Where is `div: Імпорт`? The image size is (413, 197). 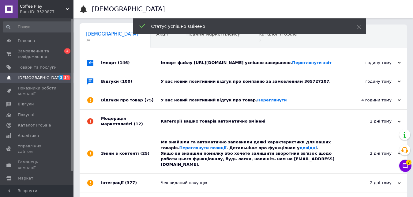
div: Імпорт is located at coordinates (131, 63).